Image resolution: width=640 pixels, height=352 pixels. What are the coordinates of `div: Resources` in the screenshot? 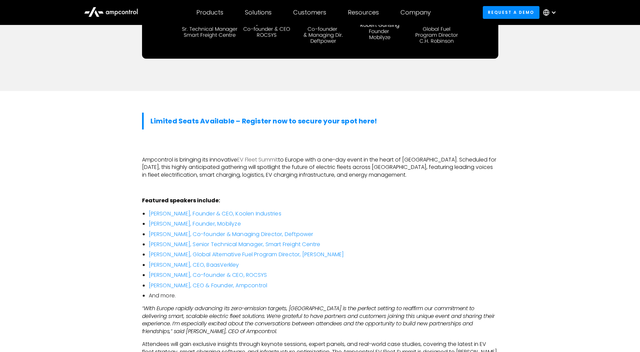 It's located at (363, 12).